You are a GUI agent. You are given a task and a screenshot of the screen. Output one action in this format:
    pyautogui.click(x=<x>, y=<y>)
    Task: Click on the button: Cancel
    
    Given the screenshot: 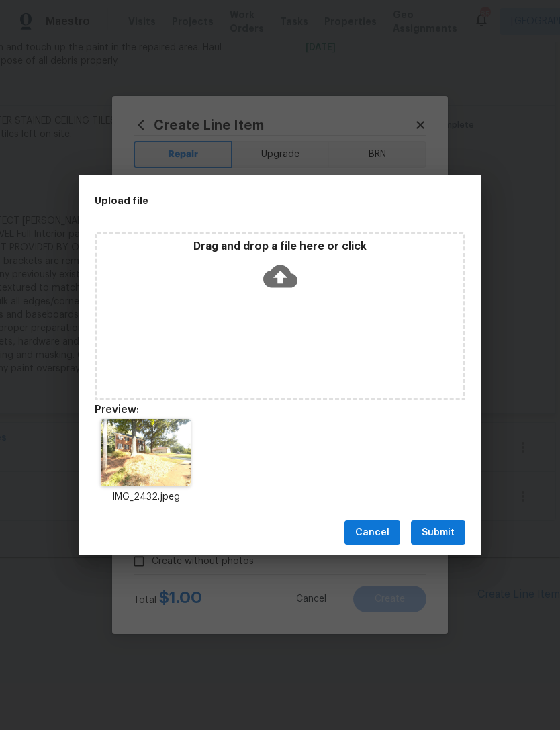 What is the action you would take?
    pyautogui.click(x=372, y=533)
    